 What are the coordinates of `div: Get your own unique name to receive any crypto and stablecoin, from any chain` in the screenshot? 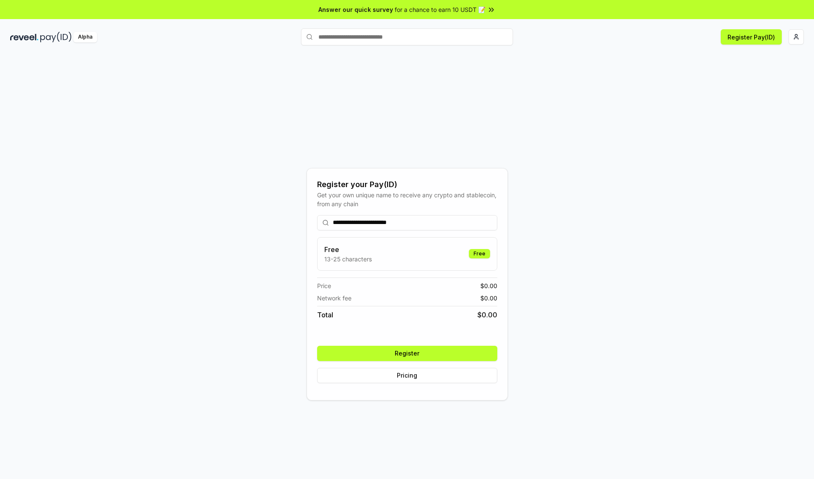 It's located at (407, 199).